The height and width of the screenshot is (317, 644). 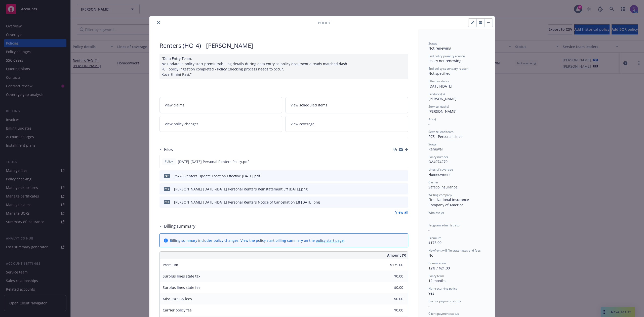 What do you see at coordinates (182, 124) in the screenshot?
I see `span: View policy changes` at bounding box center [182, 124].